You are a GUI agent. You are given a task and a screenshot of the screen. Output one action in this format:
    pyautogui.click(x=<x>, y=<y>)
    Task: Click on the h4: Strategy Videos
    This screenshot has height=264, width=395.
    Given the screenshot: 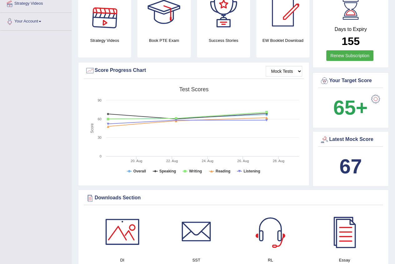 What is the action you would take?
    pyautogui.click(x=105, y=40)
    